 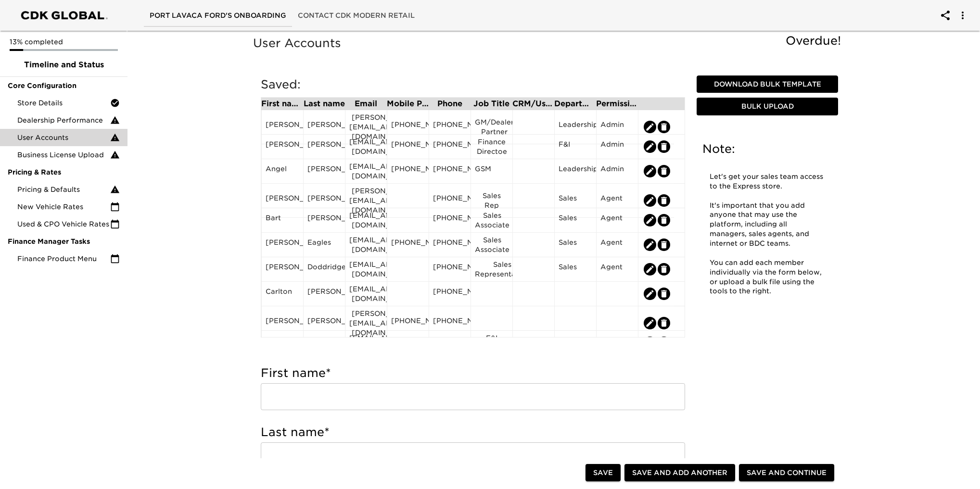 I want to click on div: Job Title, so click(x=491, y=104).